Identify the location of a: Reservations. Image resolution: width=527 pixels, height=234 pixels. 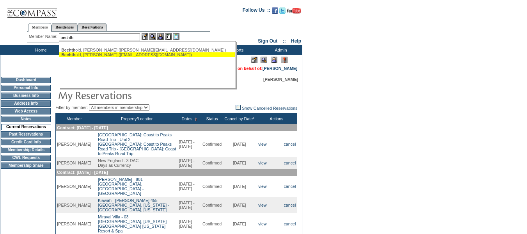
(92, 27).